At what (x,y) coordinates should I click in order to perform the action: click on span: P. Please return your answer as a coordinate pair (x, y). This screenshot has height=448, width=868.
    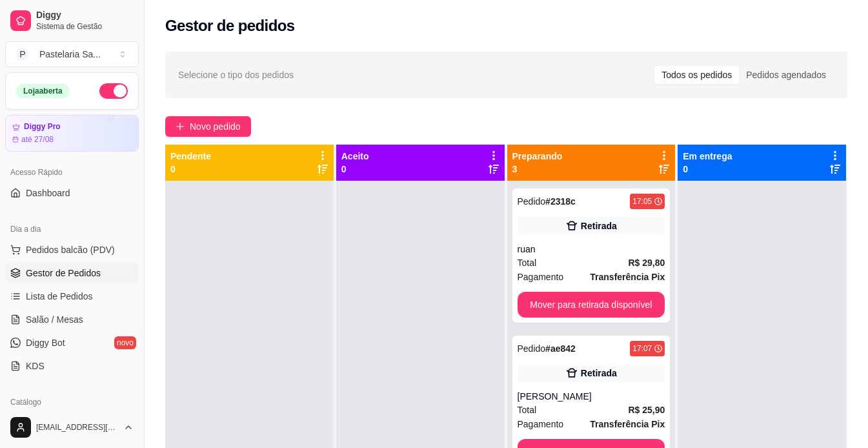
    Looking at the image, I should click on (22, 54).